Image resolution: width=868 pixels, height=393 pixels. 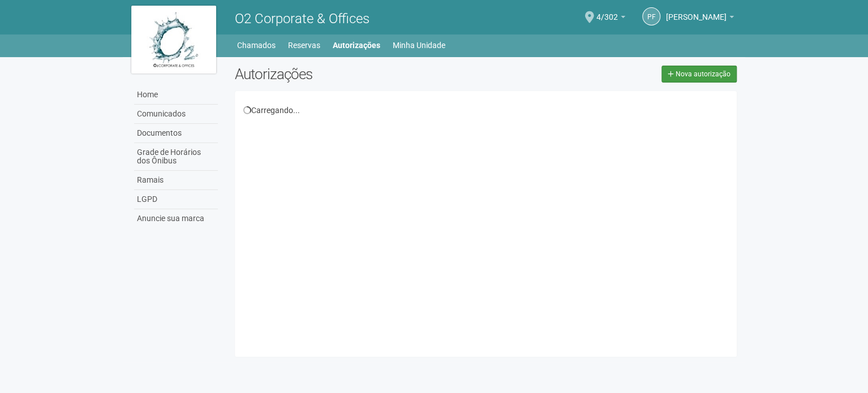 I want to click on a: 4/302, so click(x=610, y=19).